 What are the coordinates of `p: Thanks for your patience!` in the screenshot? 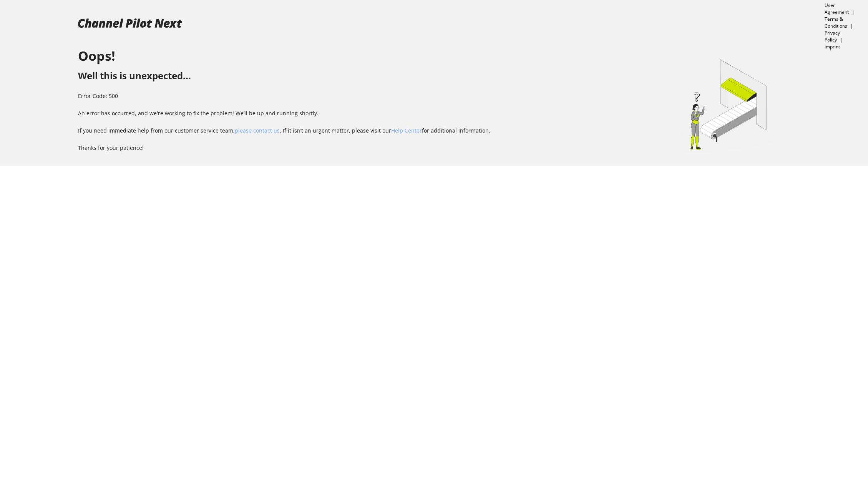 It's located at (284, 148).